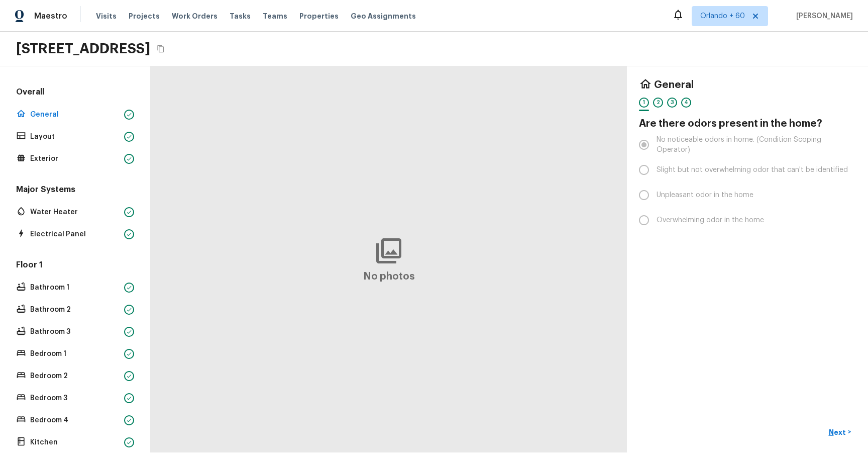  I want to click on p: Bedroom 1, so click(75, 354).